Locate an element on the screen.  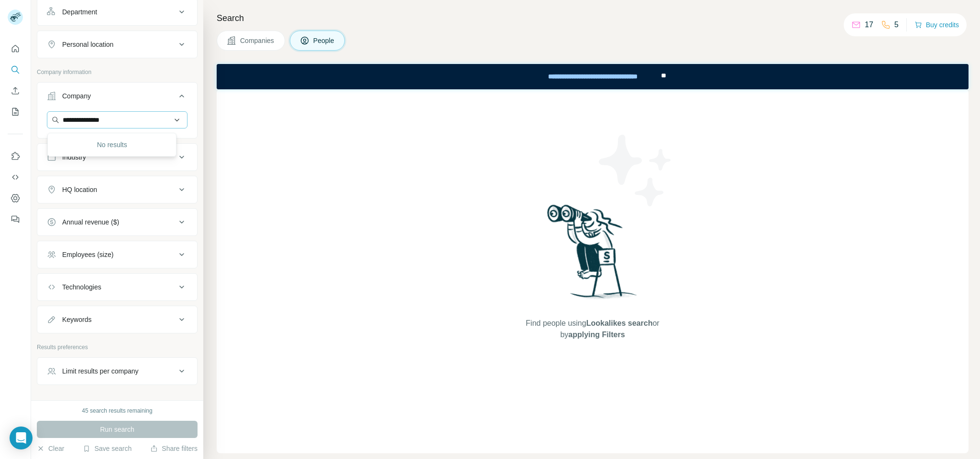
button: Search is located at coordinates (15, 69).